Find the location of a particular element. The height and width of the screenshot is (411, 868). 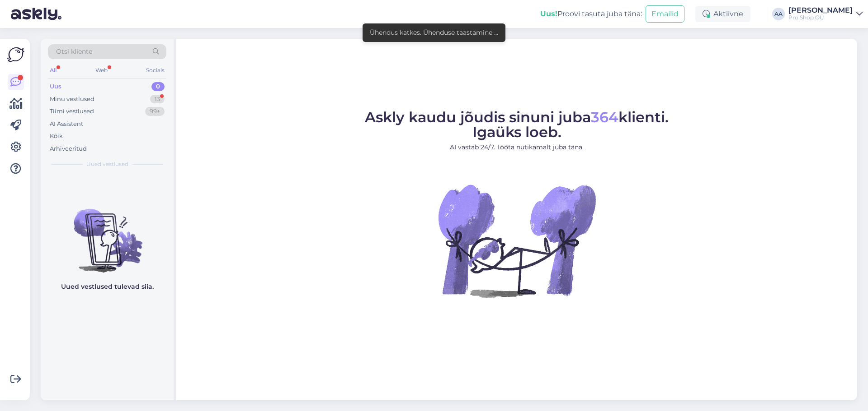

img: No chats is located at coordinates (107, 233).